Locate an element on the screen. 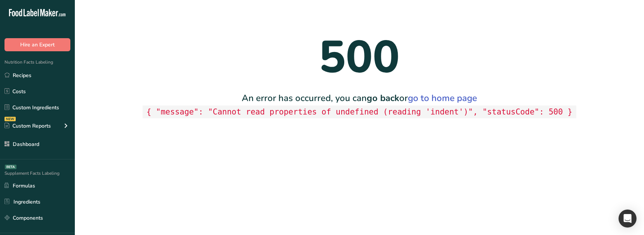  span: go back is located at coordinates (383, 98).